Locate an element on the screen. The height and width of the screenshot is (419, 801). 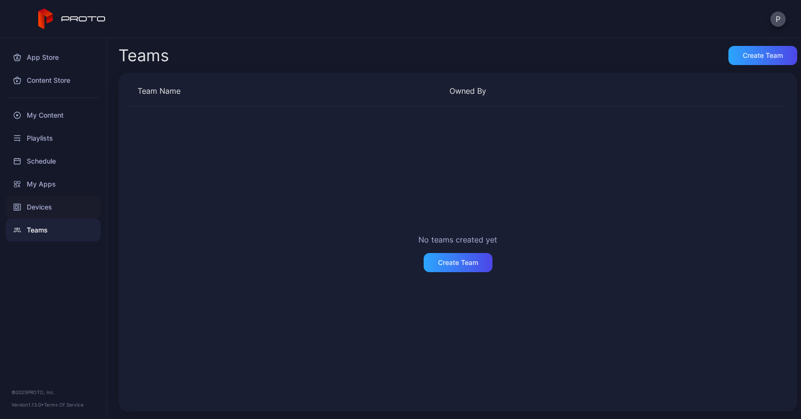
div: My Content is located at coordinates (53, 115).